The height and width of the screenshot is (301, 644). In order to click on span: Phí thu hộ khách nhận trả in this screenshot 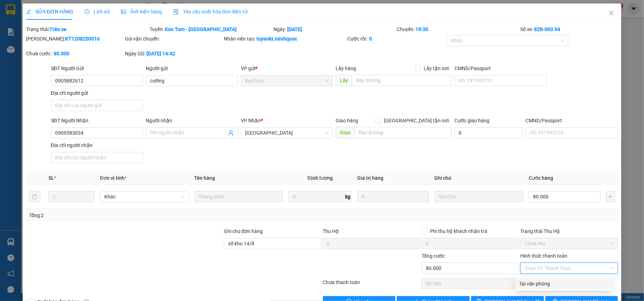, I will do `click(458, 231)`.